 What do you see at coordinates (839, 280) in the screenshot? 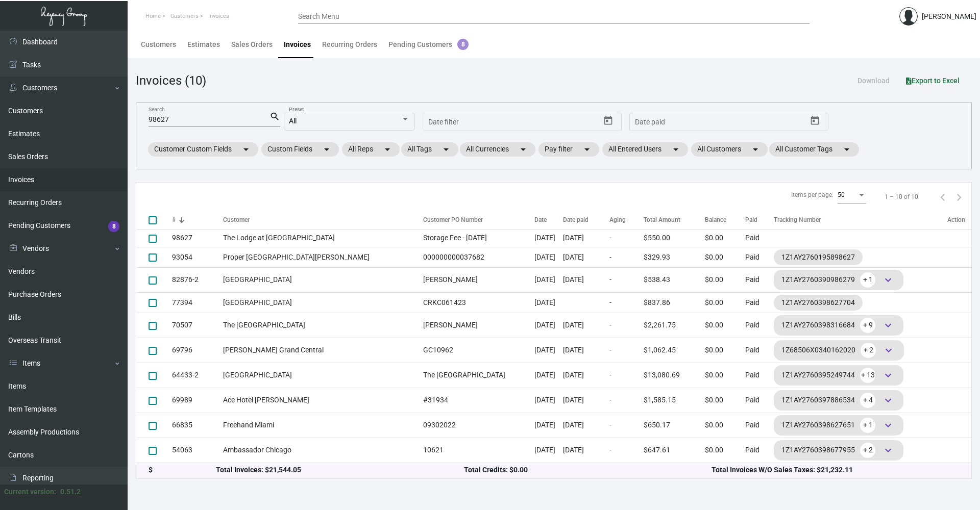
I see `div: 1Z1AY2760390986279` at bounding box center [839, 280].